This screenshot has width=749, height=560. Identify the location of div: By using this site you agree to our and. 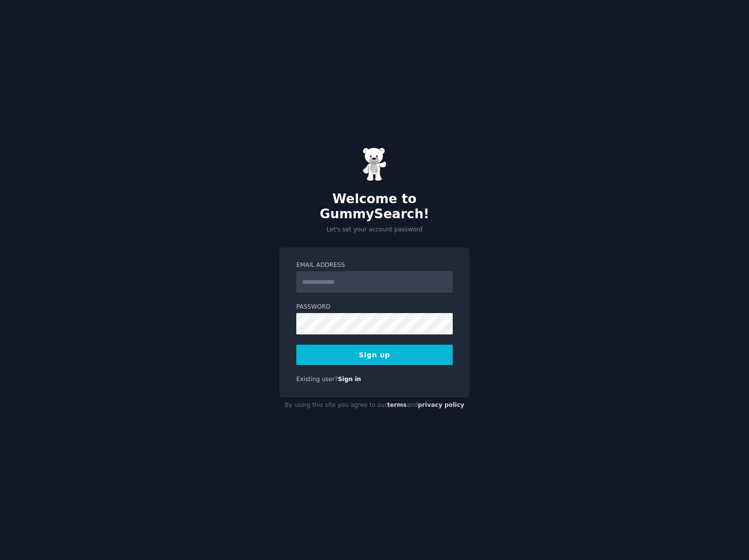
(374, 406).